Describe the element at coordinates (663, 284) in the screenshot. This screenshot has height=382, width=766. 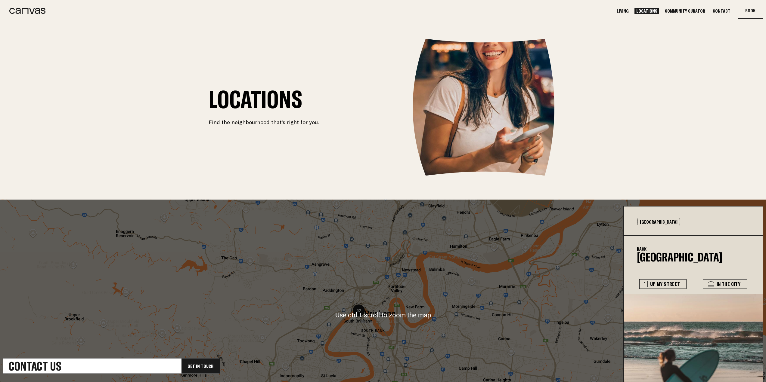
I see `button: Up My Street` at that location.